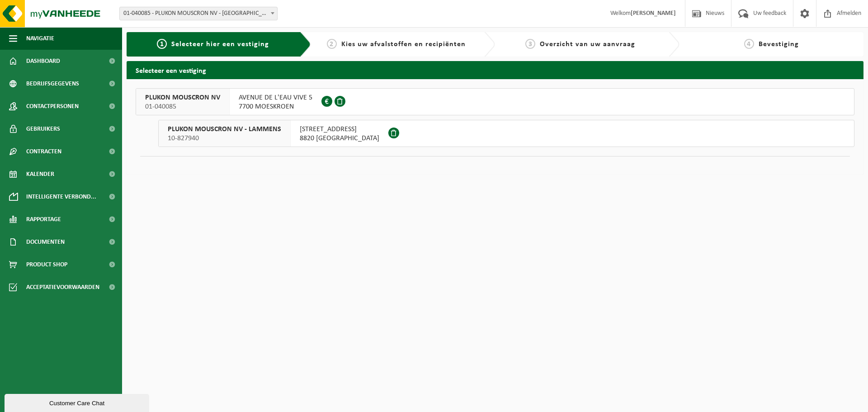  What do you see at coordinates (162, 44) in the screenshot?
I see `span: 1` at bounding box center [162, 44].